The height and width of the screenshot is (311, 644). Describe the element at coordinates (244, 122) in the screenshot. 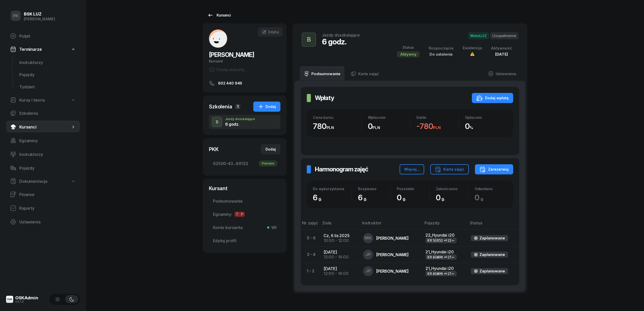

I see `button: BJazdy doszkalające6 godz.` at that location.